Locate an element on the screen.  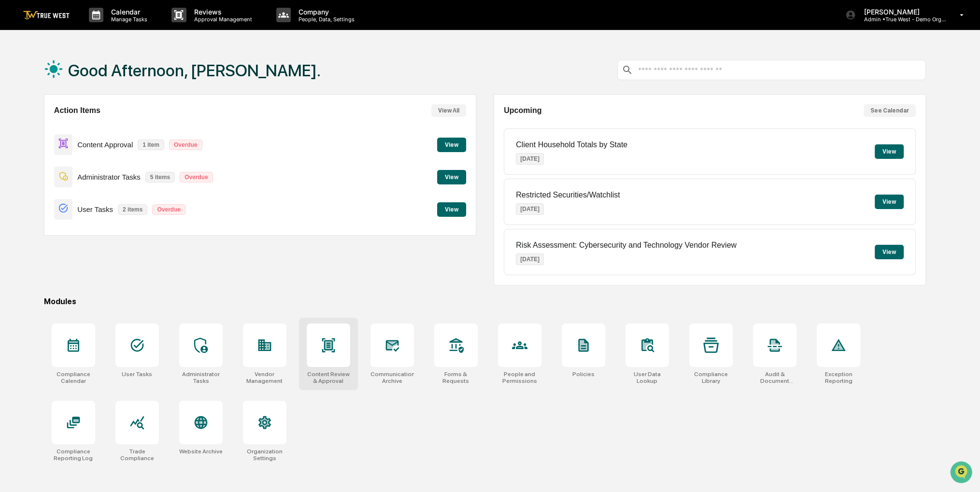
p: Client Household Totals by State is located at coordinates (571, 145).